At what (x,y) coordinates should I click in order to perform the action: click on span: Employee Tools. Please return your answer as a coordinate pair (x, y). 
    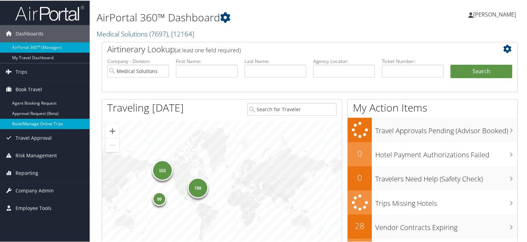
    Looking at the image, I should click on (33, 208).